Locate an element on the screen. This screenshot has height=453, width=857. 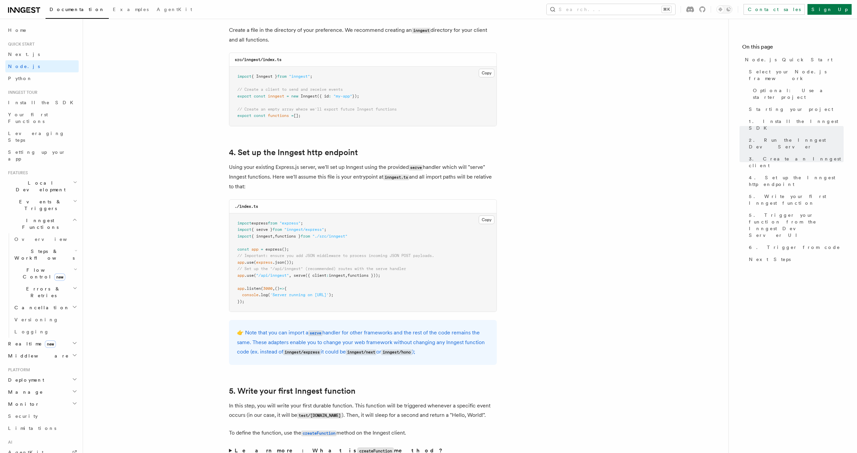
span: "my-app" is located at coordinates (343, 96).